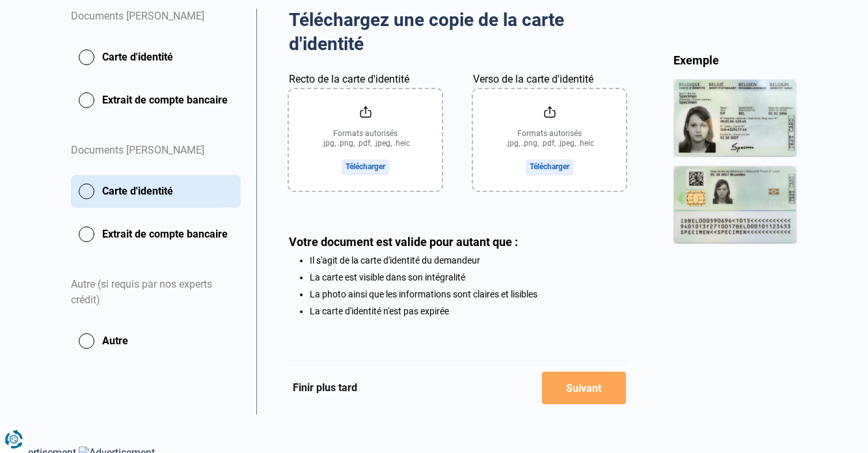 The width and height of the screenshot is (868, 453). What do you see at coordinates (349, 80) in the screenshot?
I see `label: Recto de la carte d'identité` at bounding box center [349, 80].